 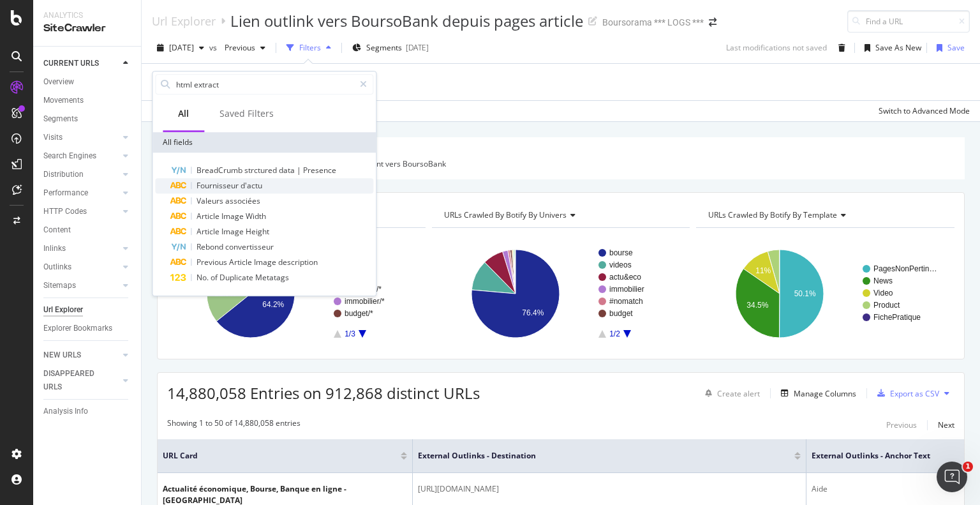 What do you see at coordinates (65, 193) in the screenshot?
I see `div: Performance` at bounding box center [65, 193].